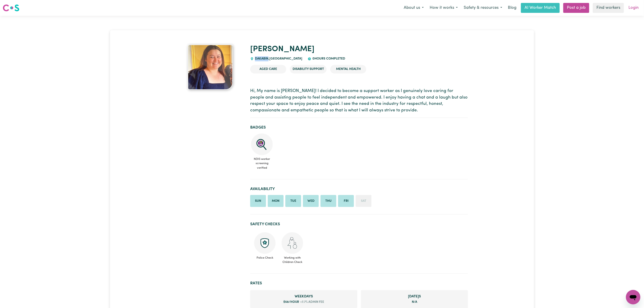 Image resolution: width=644 pixels, height=308 pixels. I want to click on img: Brittany, so click(211, 67).